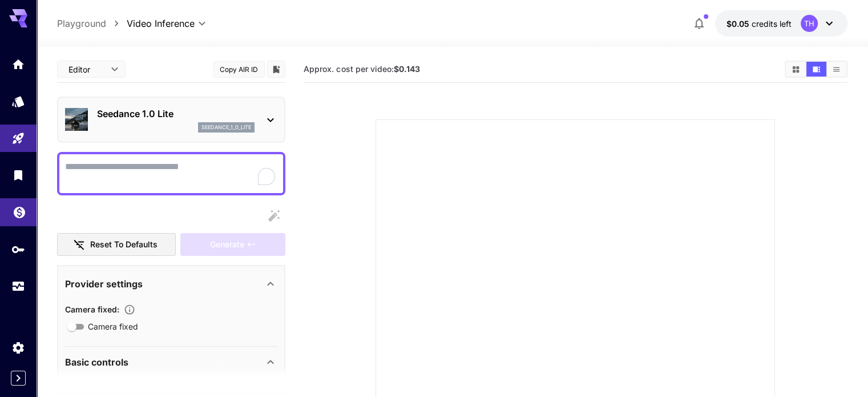 The height and width of the screenshot is (397, 868). What do you see at coordinates (276, 69) in the screenshot?
I see `button: Add to library` at bounding box center [276, 69].